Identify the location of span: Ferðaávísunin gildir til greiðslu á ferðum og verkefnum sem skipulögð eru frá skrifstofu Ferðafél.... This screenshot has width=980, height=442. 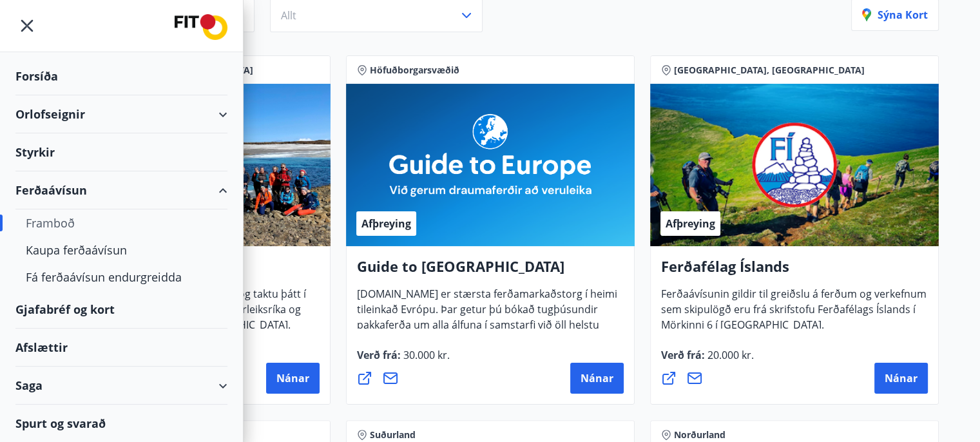
(794, 315).